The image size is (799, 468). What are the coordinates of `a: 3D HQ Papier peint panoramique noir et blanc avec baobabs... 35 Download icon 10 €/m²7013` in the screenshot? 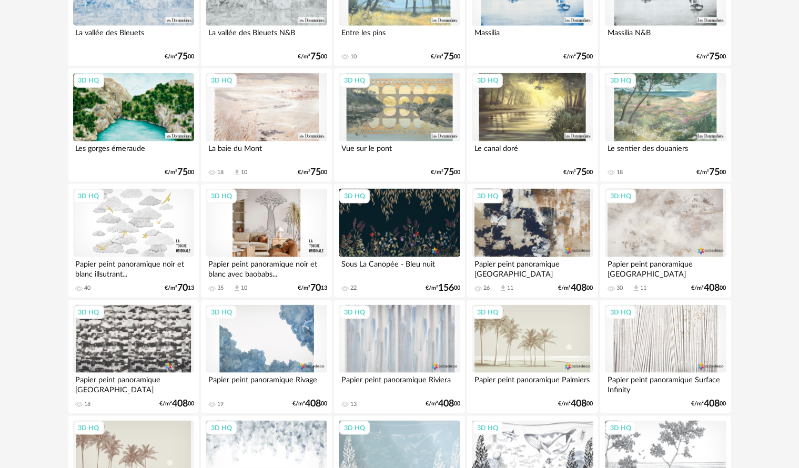 It's located at (266, 241).